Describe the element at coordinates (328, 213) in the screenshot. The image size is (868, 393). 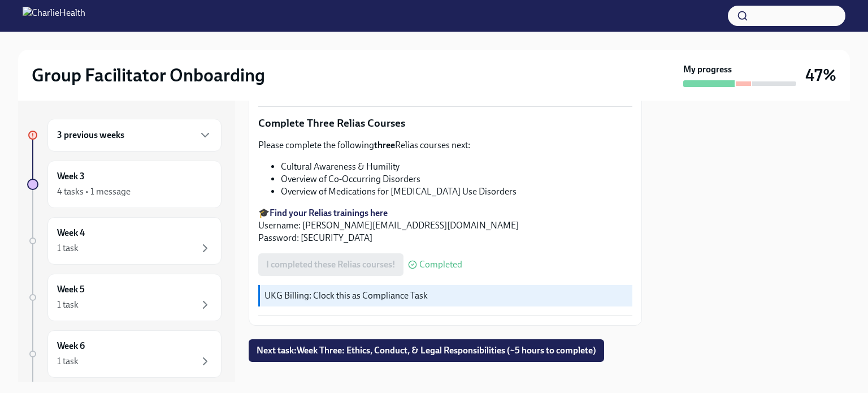
I see `a: Find your Relias trainings here` at that location.